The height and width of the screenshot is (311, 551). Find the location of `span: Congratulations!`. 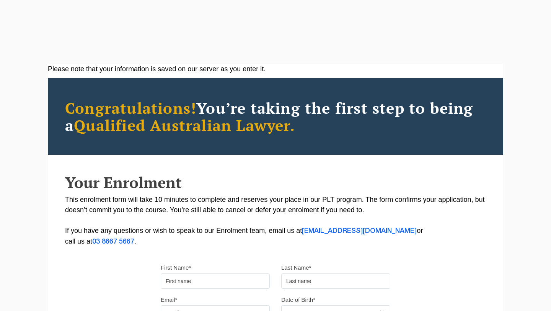

span: Congratulations! is located at coordinates (130, 107).